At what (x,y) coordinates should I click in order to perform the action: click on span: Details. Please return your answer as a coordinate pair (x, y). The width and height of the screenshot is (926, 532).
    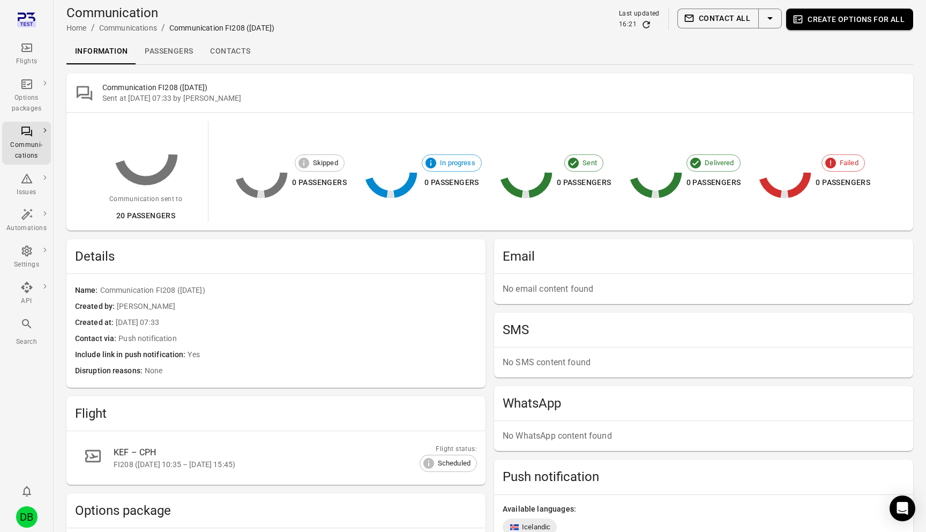
    Looking at the image, I should click on (276, 256).